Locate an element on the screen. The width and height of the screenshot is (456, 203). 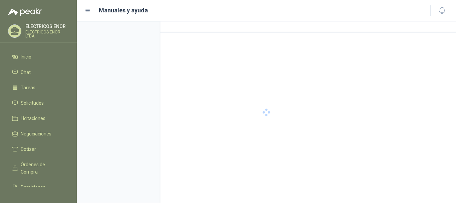
img: Logo peakr is located at coordinates (25, 12).